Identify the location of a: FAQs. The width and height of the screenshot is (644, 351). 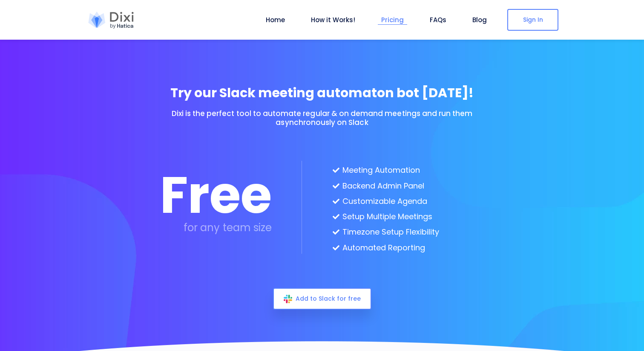
(438, 19).